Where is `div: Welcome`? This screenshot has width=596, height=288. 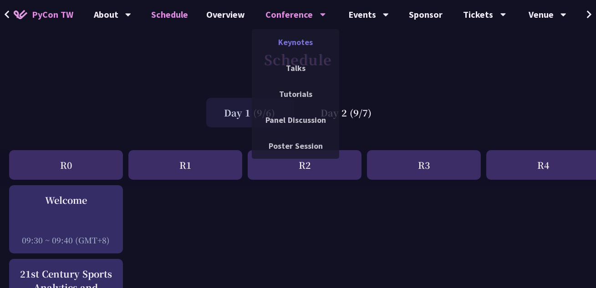 div: Welcome is located at coordinates (66, 200).